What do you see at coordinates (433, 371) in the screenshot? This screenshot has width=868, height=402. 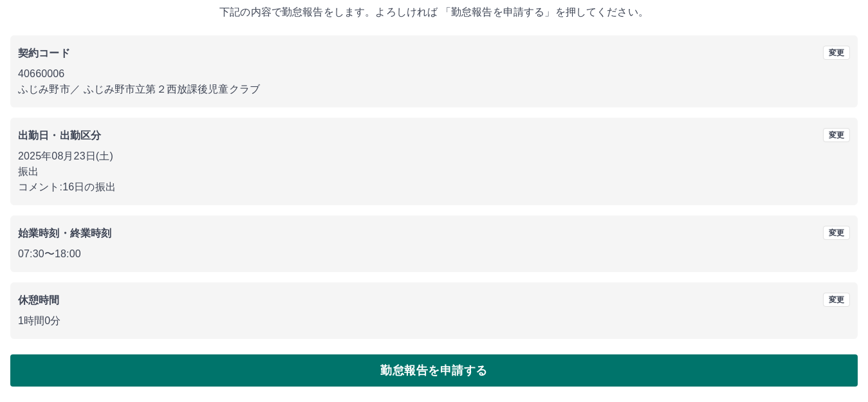 I see `button: 勤怠報告を申請する` at bounding box center [433, 371].